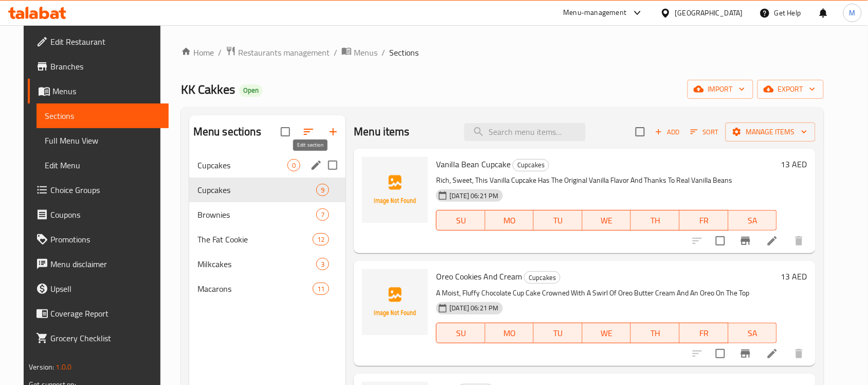  I want to click on div: Milkcakes3, so click(267, 264).